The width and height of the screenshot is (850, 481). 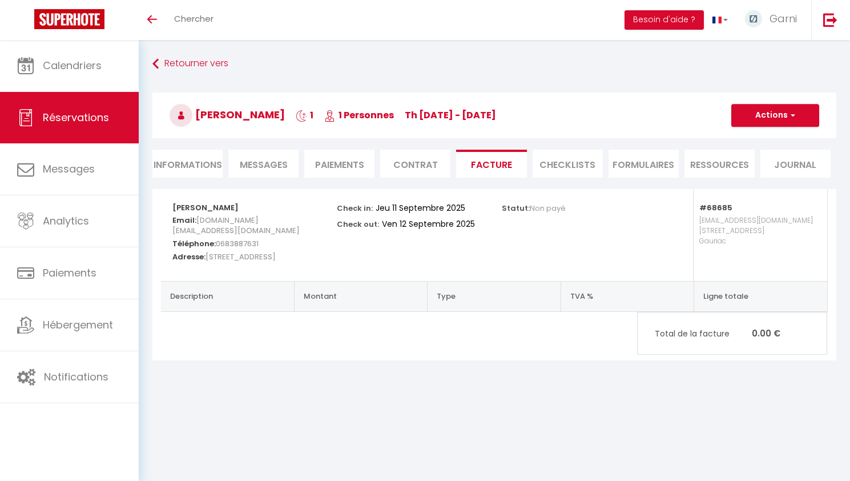 I want to click on p: 0.00 €, so click(x=732, y=333).